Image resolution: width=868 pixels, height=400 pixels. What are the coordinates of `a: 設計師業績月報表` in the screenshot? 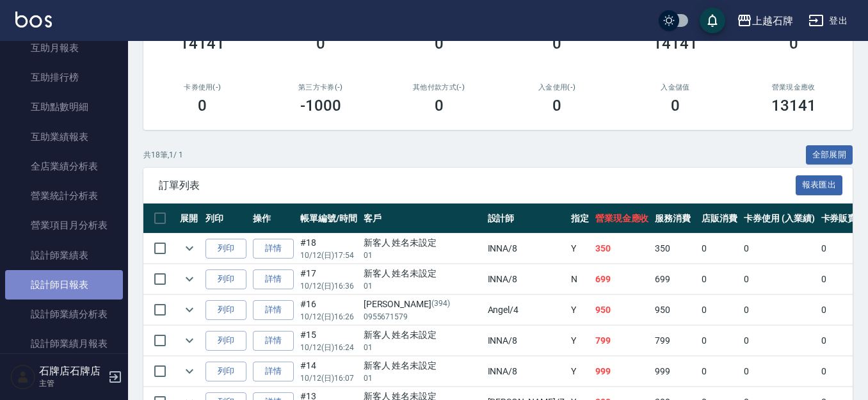 It's located at (64, 344).